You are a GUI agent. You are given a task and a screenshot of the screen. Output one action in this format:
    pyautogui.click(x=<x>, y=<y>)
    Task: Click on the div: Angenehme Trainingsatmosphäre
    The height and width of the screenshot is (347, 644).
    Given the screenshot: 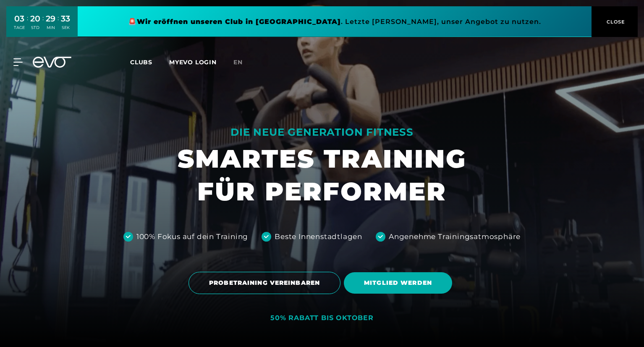 What is the action you would take?
    pyautogui.click(x=455, y=237)
    